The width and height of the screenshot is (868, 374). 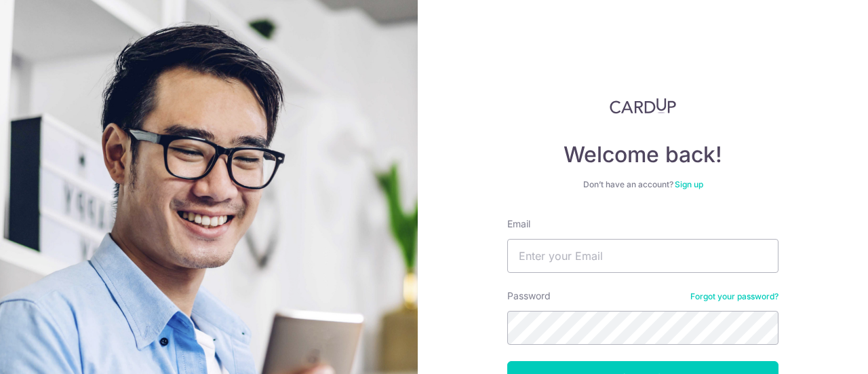 What do you see at coordinates (643, 256) in the screenshot?
I see `input: Enter your Email` at bounding box center [643, 256].